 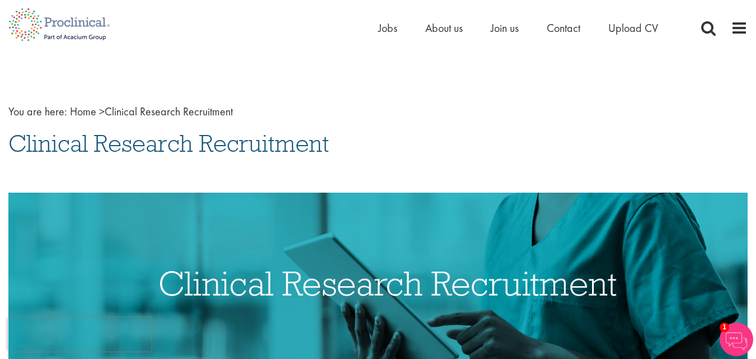 I want to click on a: About us, so click(x=444, y=28).